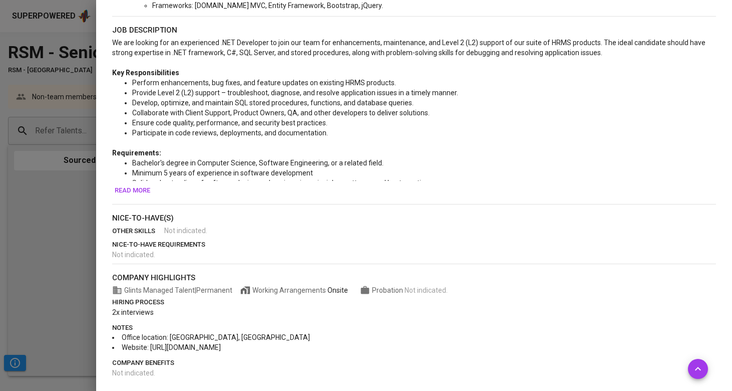 This screenshot has height=391, width=732. Describe the element at coordinates (281, 113) in the screenshot. I see `span: Collaborate with Client Support, Product Owners, QA, and other developers to deliver solutions.` at that location.